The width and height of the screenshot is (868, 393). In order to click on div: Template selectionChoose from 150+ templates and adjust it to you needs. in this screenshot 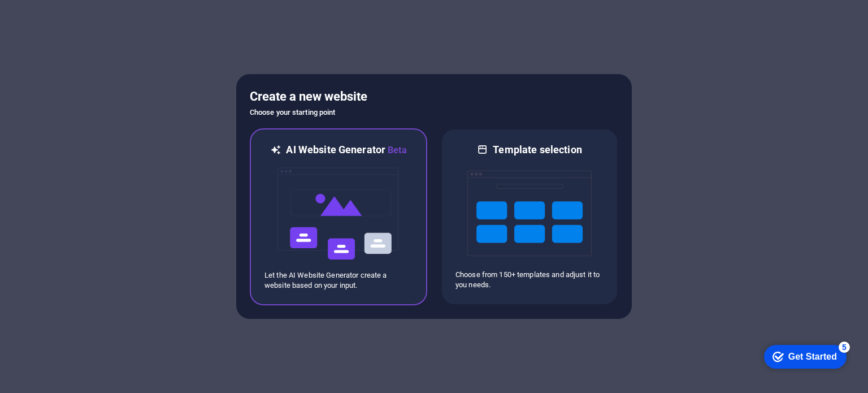, I will do `click(530, 217)`.